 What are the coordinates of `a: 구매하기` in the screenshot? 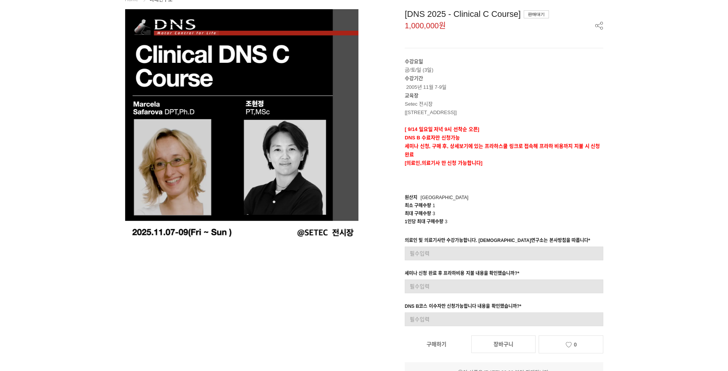 It's located at (436, 344).